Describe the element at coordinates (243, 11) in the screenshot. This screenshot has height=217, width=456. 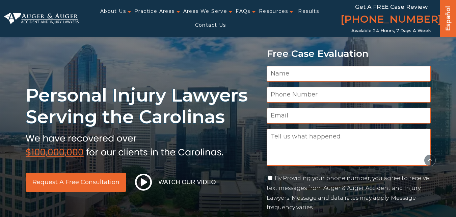
I see `a: FAQs` at that location.